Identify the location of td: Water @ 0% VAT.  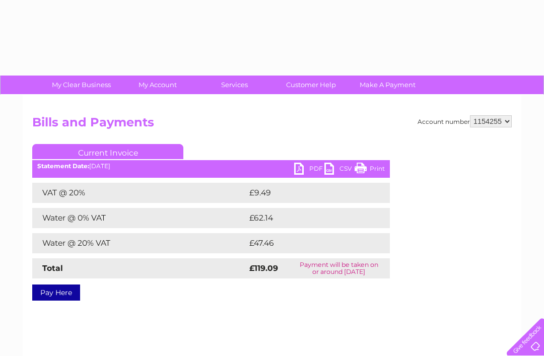
(139, 218).